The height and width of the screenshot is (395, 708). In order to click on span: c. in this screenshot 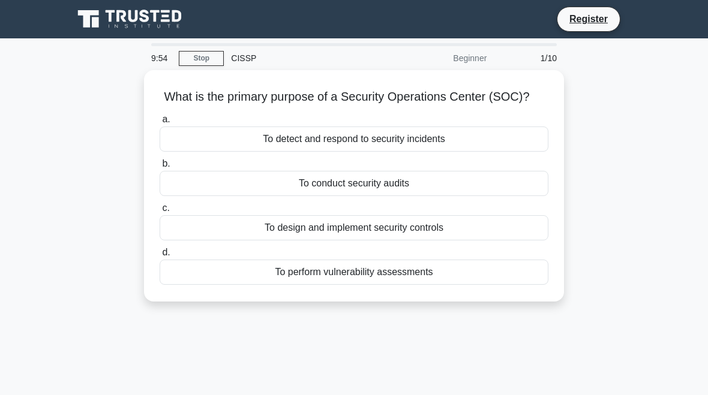, I will do `click(166, 207)`.